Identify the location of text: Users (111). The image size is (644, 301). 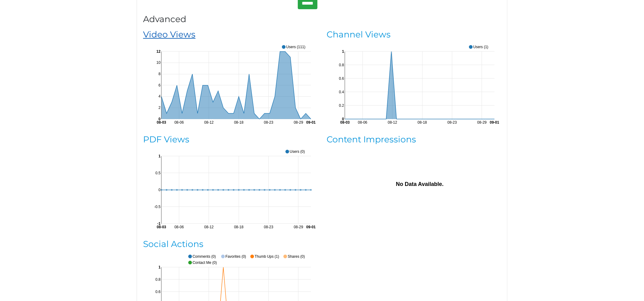
(296, 47).